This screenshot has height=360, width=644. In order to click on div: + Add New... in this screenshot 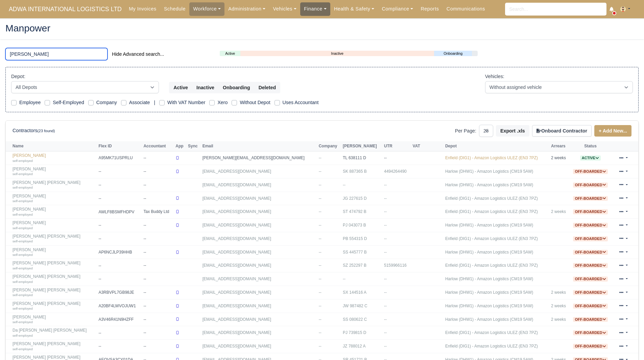, I will do `click(611, 131)`.